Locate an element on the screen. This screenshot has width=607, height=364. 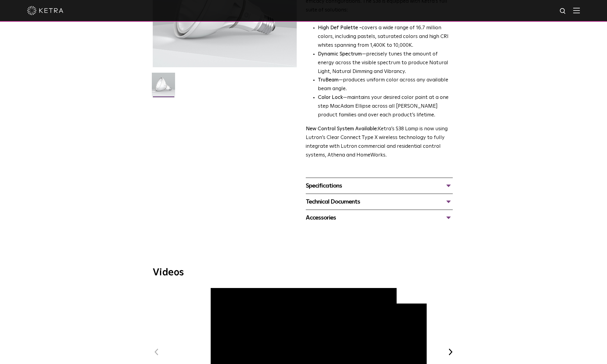
img: ketra-logo-2019-white is located at coordinates (45, 11).